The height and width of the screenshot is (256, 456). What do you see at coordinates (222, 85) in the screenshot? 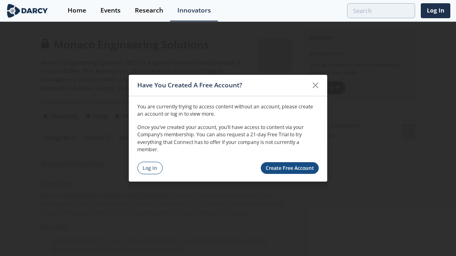
I see `div: Have You Created A Free Account?` at bounding box center [222, 85].